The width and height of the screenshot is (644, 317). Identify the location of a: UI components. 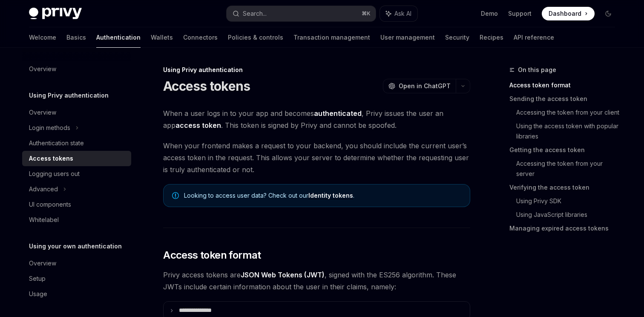
(76, 204).